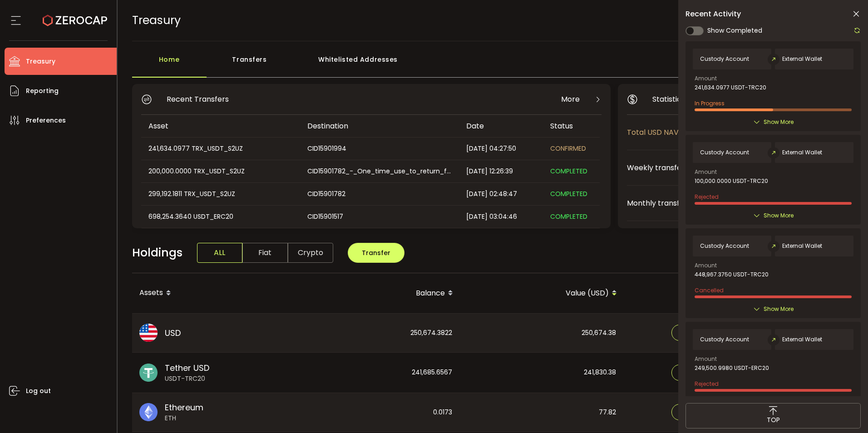 The height and width of the screenshot is (433, 868). I want to click on span: Crypto, so click(311, 252).